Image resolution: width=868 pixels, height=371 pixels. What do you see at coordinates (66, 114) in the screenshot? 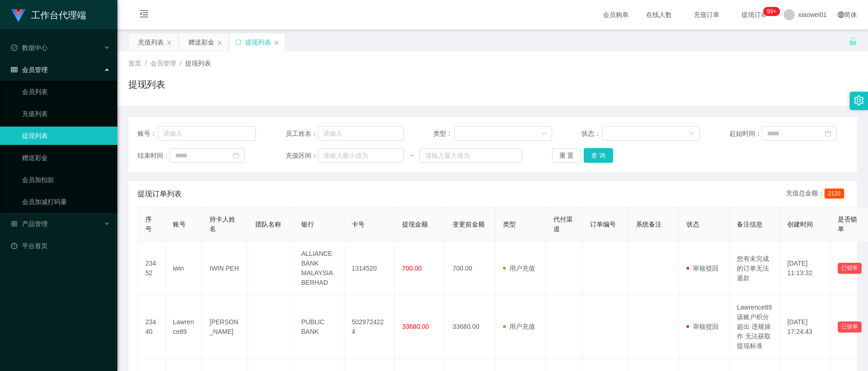
I see `a: 充值列表` at bounding box center [66, 114].